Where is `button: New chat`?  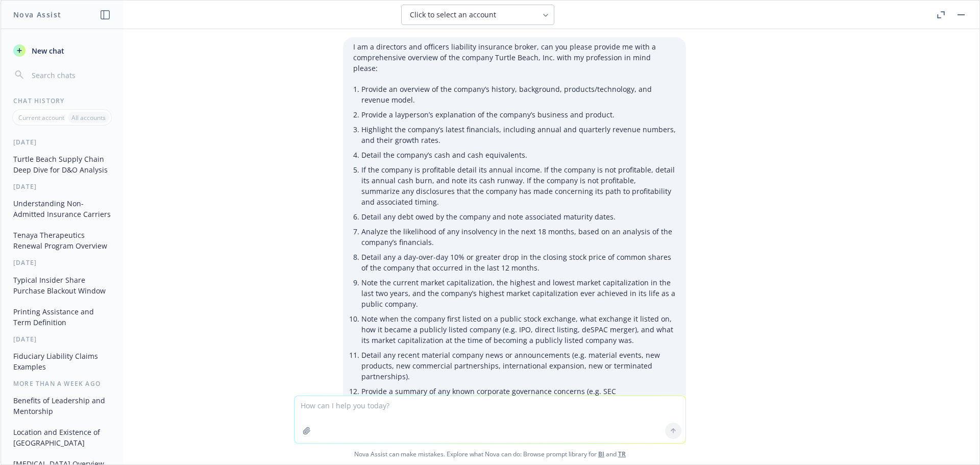
button: New chat is located at coordinates (62, 50).